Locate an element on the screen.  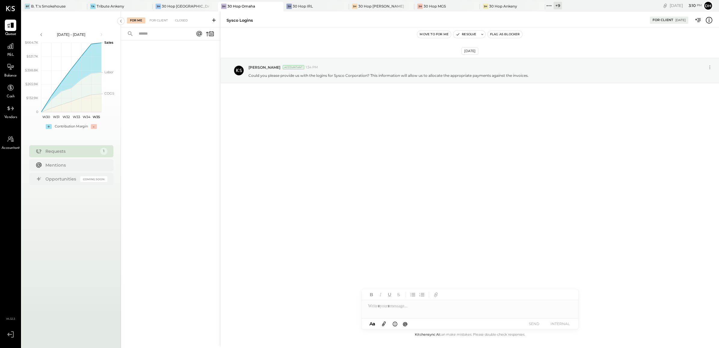
button: Italic is located at coordinates (381, 294).